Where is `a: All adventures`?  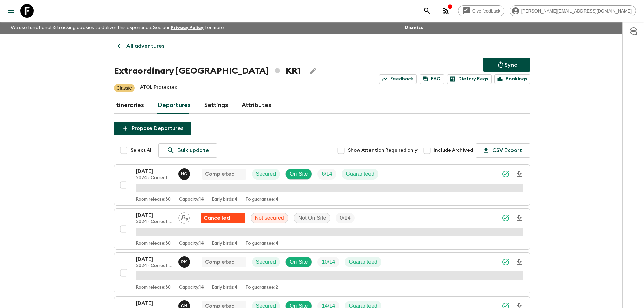
a: All adventures is located at coordinates (141, 46).